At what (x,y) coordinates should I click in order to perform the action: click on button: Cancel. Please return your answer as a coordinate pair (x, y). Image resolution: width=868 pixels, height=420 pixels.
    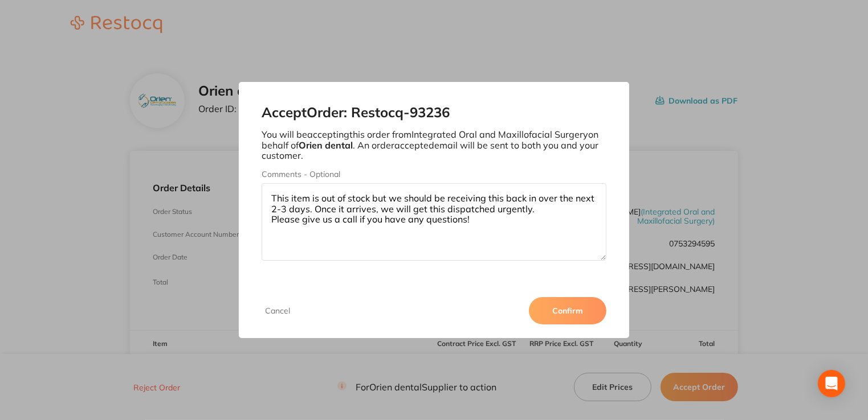
    Looking at the image, I should click on (278, 311).